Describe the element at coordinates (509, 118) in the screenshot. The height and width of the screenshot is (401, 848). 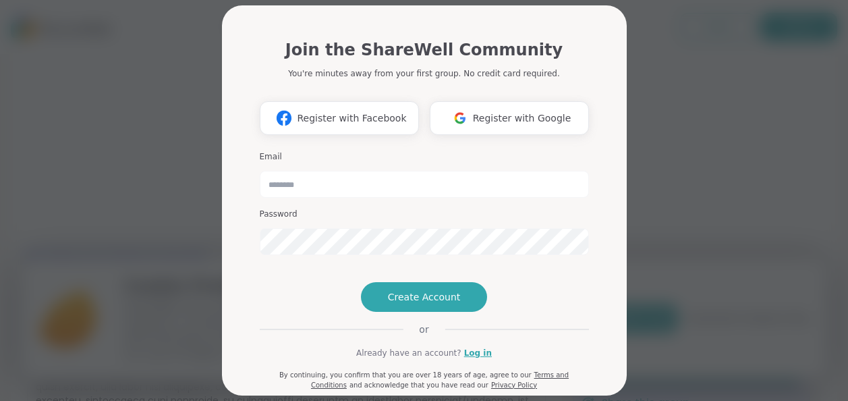
I see `button: Register with Google` at that location.